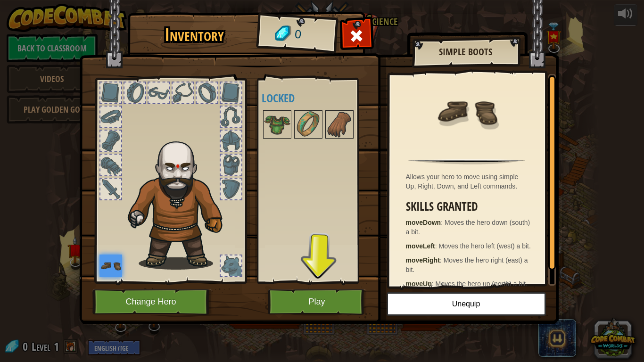 The width and height of the screenshot is (644, 362). Describe the element at coordinates (423, 261) in the screenshot. I see `strong: moveRight` at that location.